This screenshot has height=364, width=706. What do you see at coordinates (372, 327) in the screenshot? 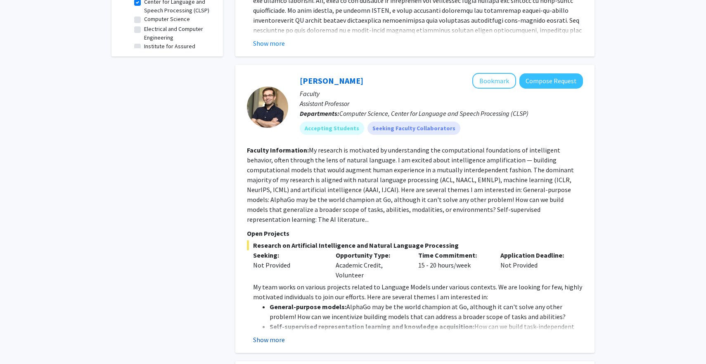
I see `strong: Self-supervised representation learning and knowledge acquisition:` at bounding box center [372, 327].